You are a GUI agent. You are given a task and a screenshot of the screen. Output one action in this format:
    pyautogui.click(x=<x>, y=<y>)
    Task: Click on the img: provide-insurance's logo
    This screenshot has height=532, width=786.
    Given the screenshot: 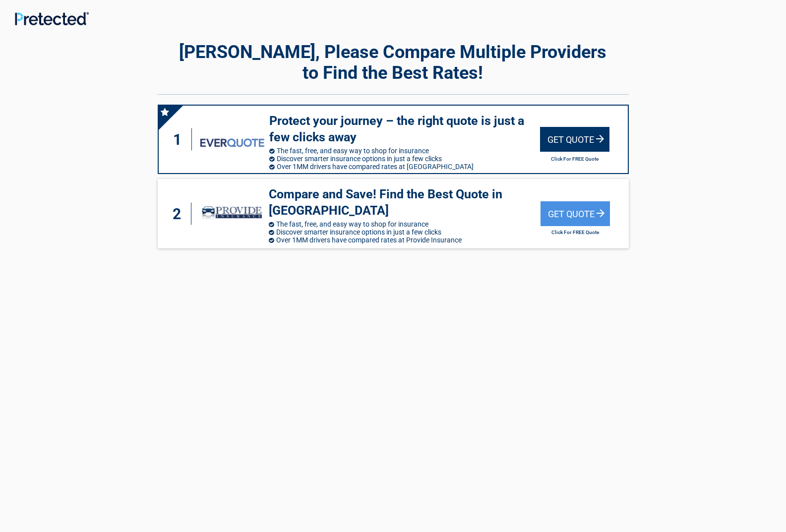 What is the action you would take?
    pyautogui.click(x=232, y=214)
    